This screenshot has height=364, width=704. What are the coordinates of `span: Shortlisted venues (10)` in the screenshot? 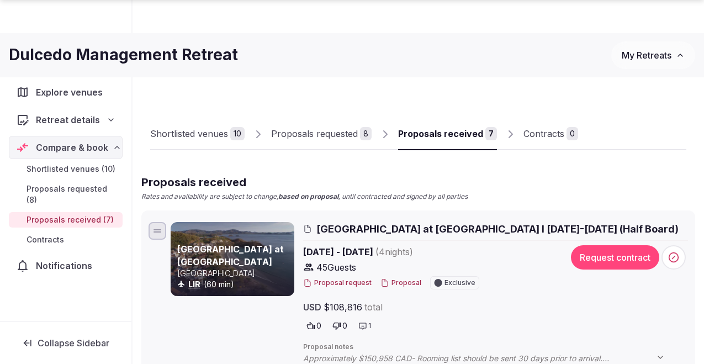 It's located at (71, 169).